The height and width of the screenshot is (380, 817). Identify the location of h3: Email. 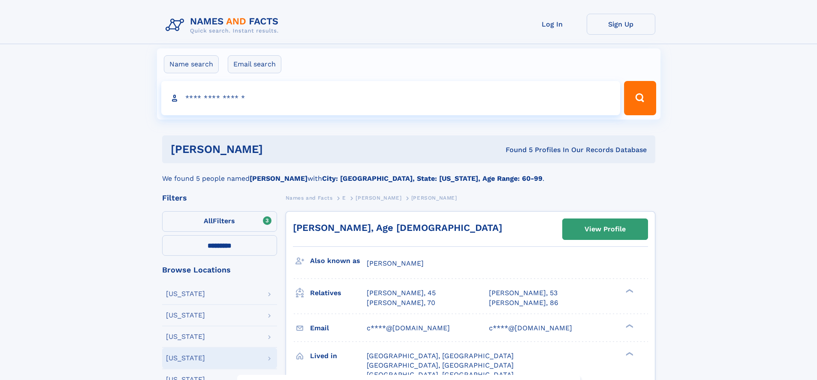
(338, 328).